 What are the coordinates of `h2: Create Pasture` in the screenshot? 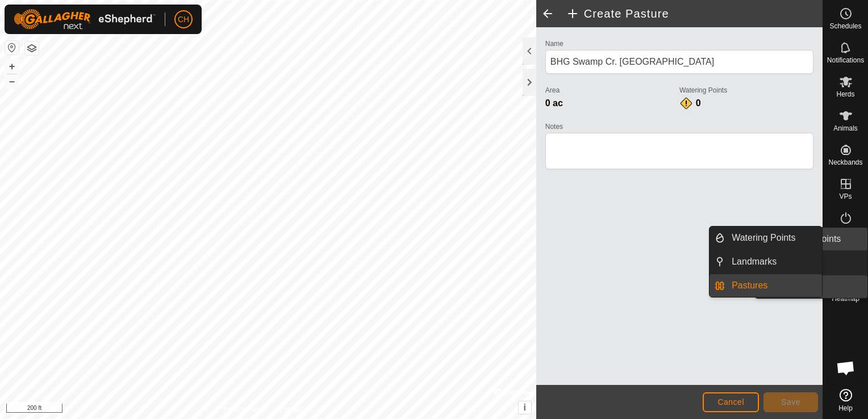 It's located at (694, 14).